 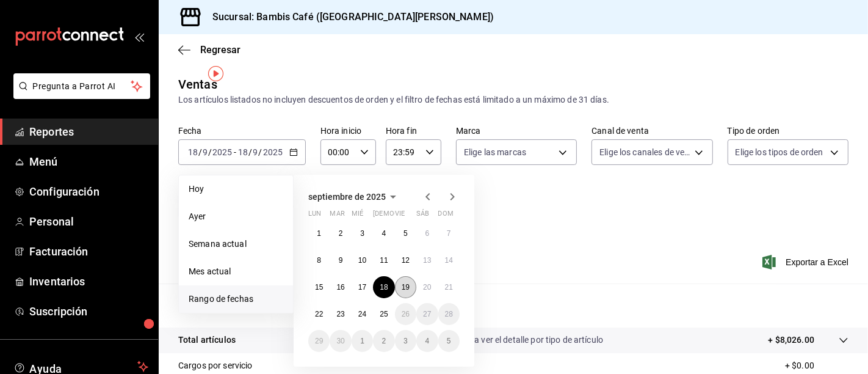 What do you see at coordinates (448, 260) in the screenshot?
I see `button: 14 de septiembre de 2025` at bounding box center [448, 260].